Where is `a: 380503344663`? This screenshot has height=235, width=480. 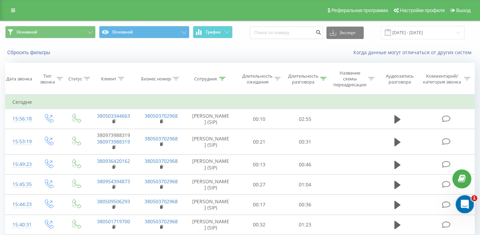 a: 380503344663 is located at coordinates (114, 116).